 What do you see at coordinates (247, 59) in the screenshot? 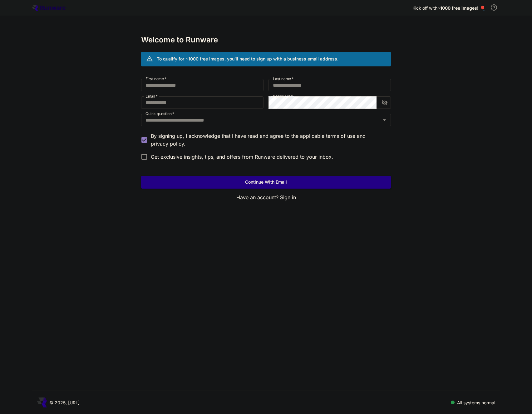
I see `div: To qualify for ~1000 free images, you’ll need to sign up with a business email address.` at bounding box center [247, 59].